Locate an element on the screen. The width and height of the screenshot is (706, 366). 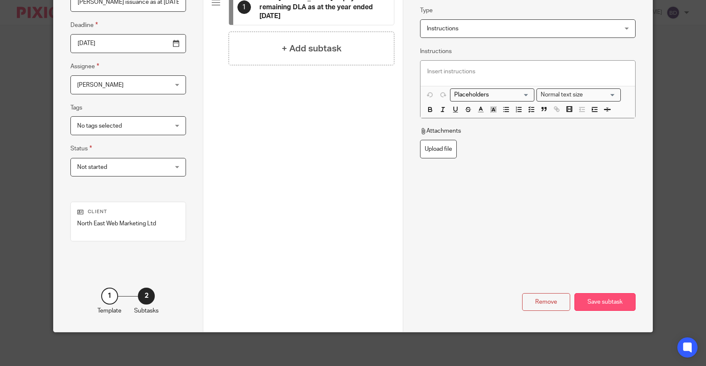
div: Remove is located at coordinates (546, 302).